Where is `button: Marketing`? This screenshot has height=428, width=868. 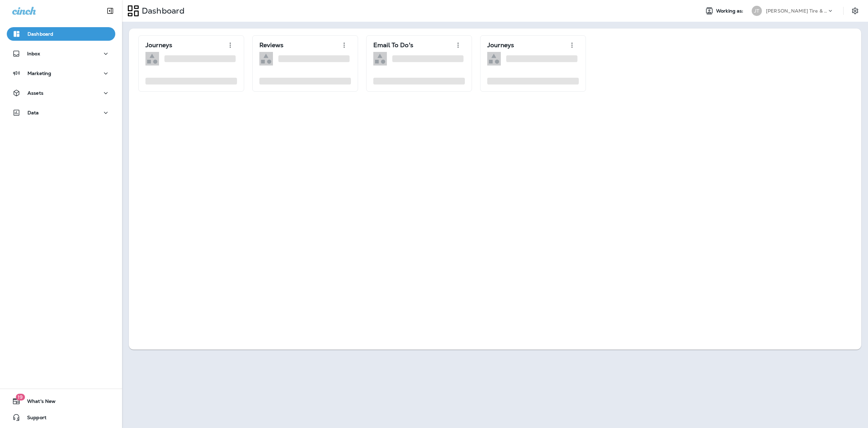
button: Marketing is located at coordinates (61, 73).